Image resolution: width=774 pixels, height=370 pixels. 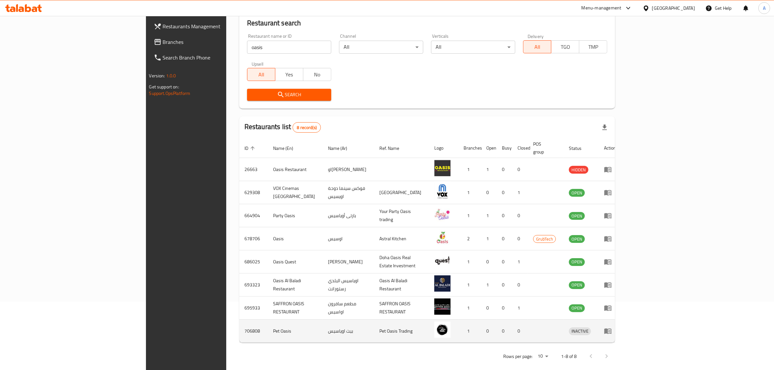 I want to click on span: Name (En), so click(x=287, y=148).